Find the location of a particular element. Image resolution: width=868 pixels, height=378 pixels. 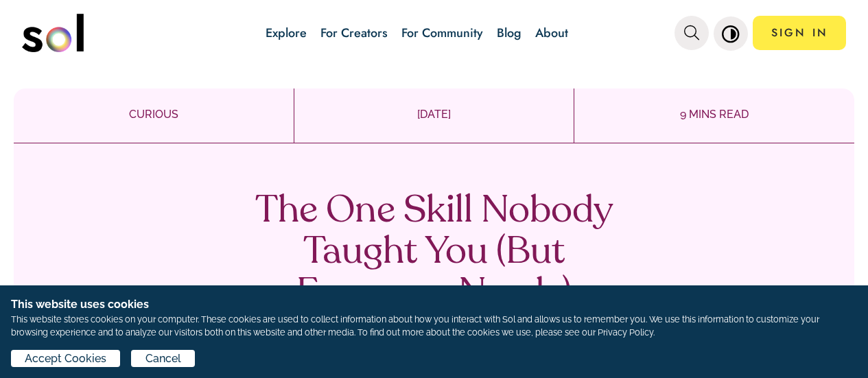

button: Accept Cookies is located at coordinates (65, 357).